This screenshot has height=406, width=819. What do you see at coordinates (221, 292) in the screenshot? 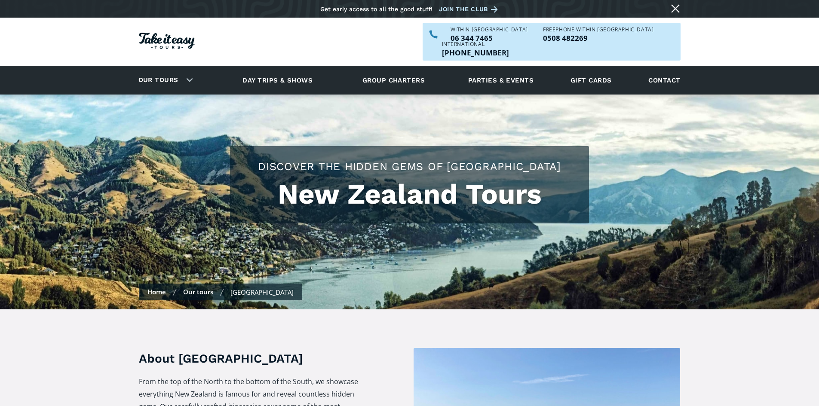
I see `nav: breadcrumbs` at bounding box center [221, 292].